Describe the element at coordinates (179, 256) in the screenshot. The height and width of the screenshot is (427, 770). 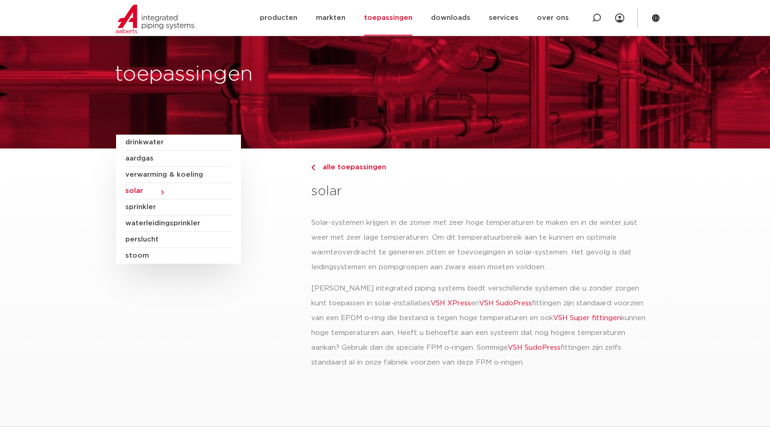
I see `a: stoom` at that location.